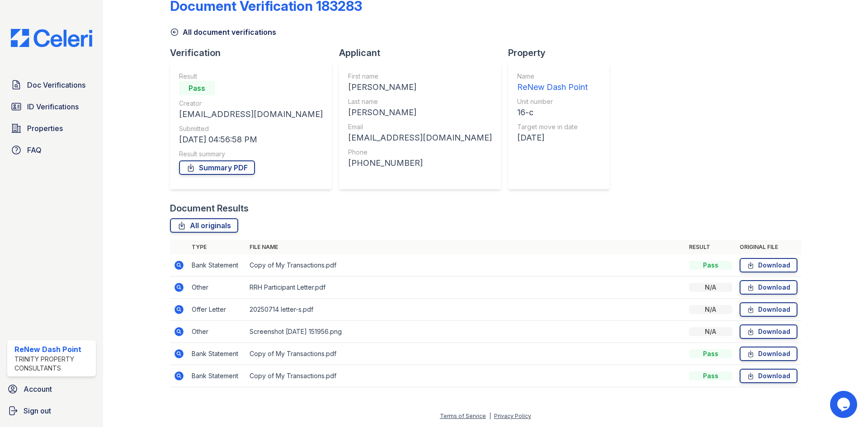 This screenshot has width=868, height=427. Describe the element at coordinates (552, 112) in the screenshot. I see `div: 16-c` at that location.